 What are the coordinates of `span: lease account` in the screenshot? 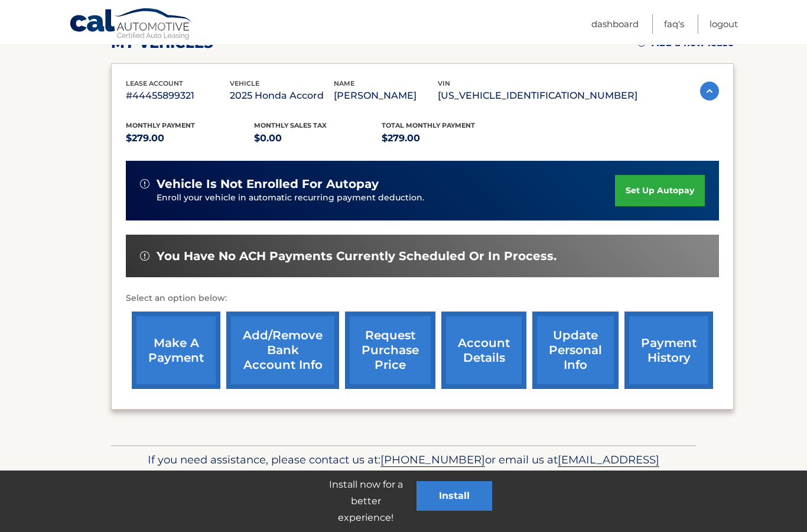 It's located at (154, 83).